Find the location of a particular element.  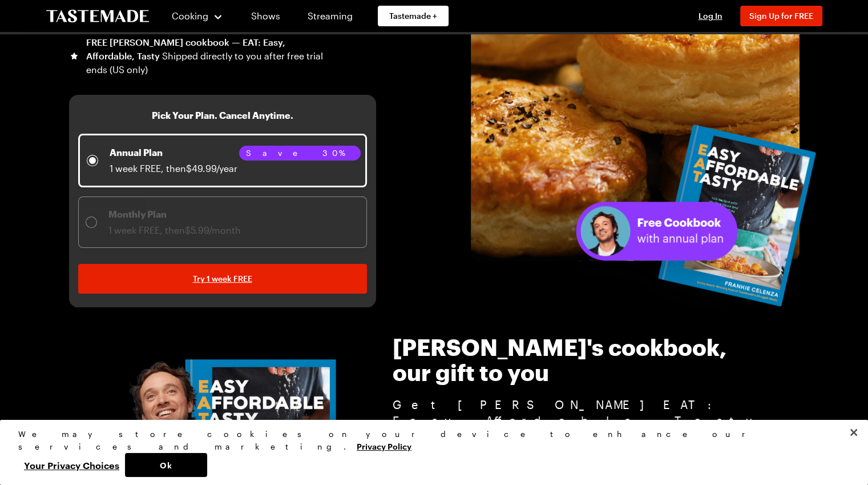

button: Close is located at coordinates (853, 432).